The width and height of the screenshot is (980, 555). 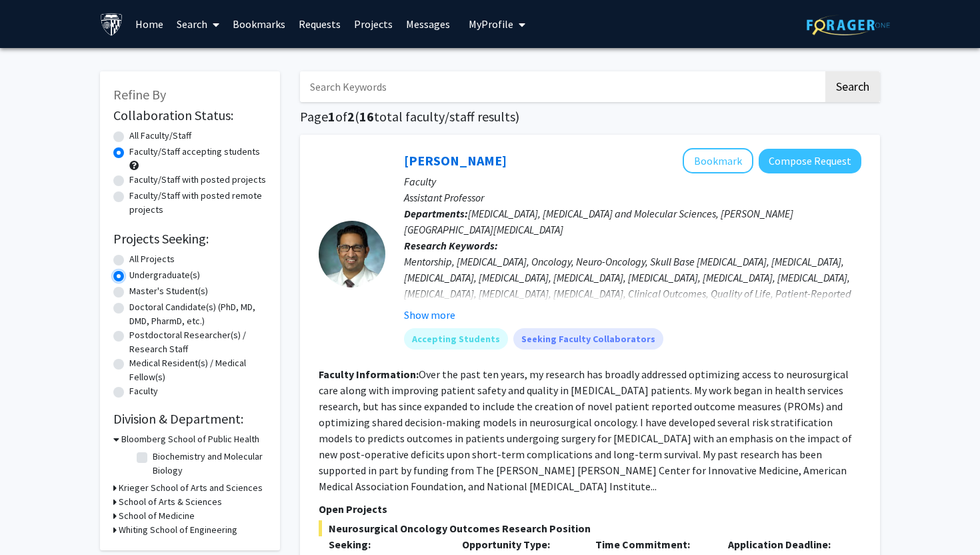 I want to click on button: Add Raj Mukherjee to Bookmarks, so click(x=718, y=161).